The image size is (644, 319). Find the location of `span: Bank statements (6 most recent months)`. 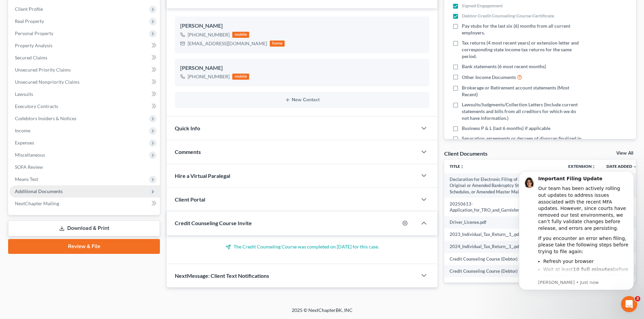

span: Bank statements (6 most recent months) is located at coordinates (504, 66).